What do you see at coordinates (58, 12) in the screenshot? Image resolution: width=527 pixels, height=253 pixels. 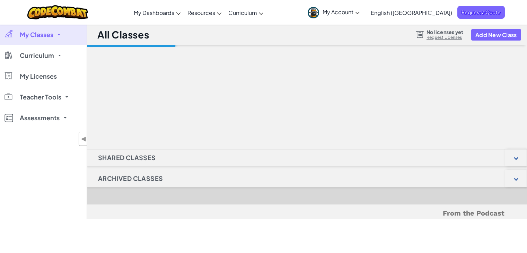 I see `img: CodeCombat logo` at bounding box center [58, 12].